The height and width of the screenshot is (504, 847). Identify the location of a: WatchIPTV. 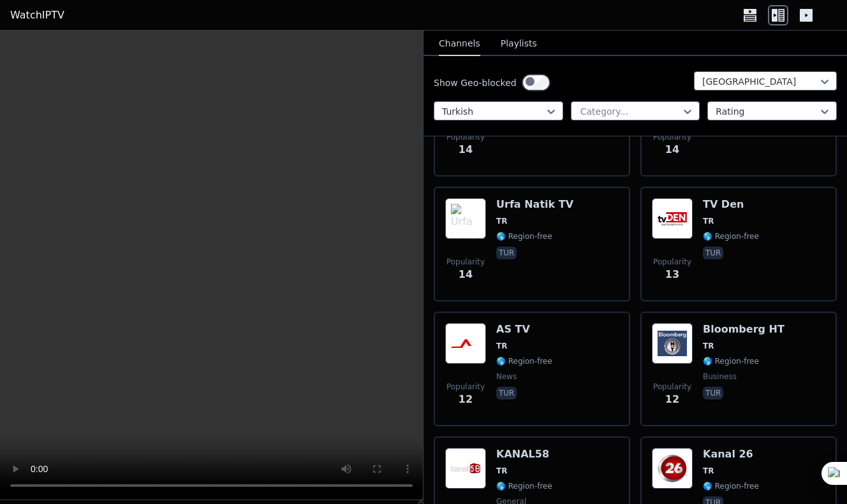
(37, 16).